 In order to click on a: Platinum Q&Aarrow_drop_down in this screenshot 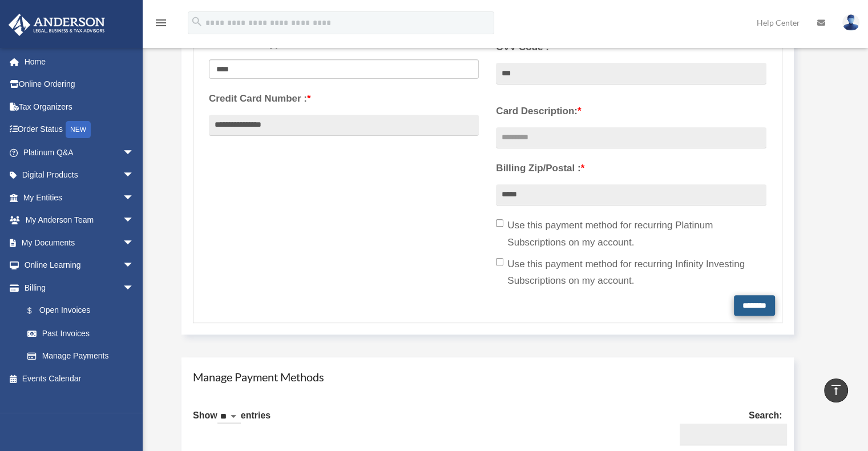, I will do `click(79, 153)`.